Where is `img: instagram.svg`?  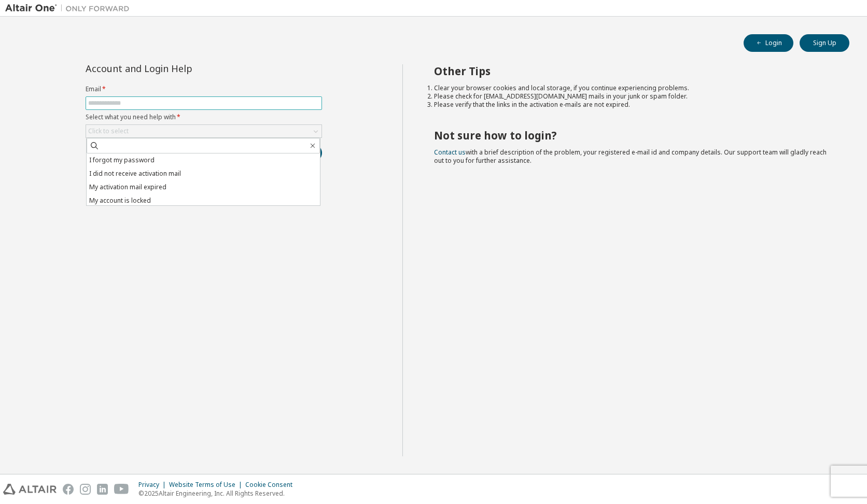 img: instagram.svg is located at coordinates (85, 489).